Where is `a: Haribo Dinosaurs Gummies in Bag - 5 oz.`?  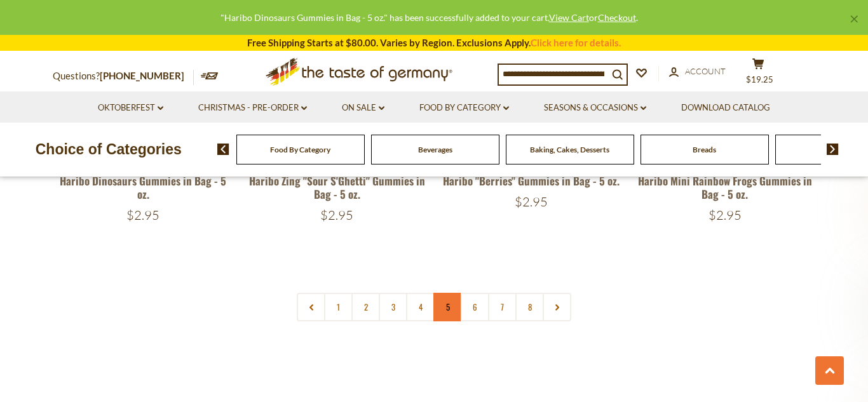 a: Haribo Dinosaurs Gummies in Bag - 5 oz. is located at coordinates (143, 188).